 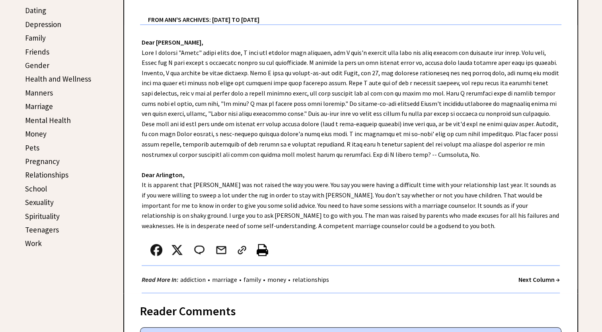 What do you see at coordinates (252, 279) in the screenshot?
I see `a: family` at bounding box center [252, 279].